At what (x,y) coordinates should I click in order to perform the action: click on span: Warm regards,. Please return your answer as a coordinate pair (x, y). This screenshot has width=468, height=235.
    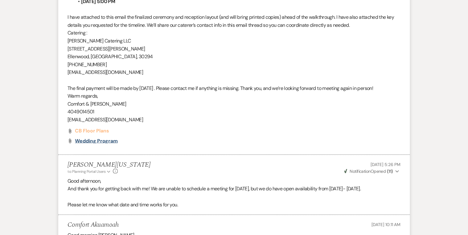
    Looking at the image, I should click on (83, 96).